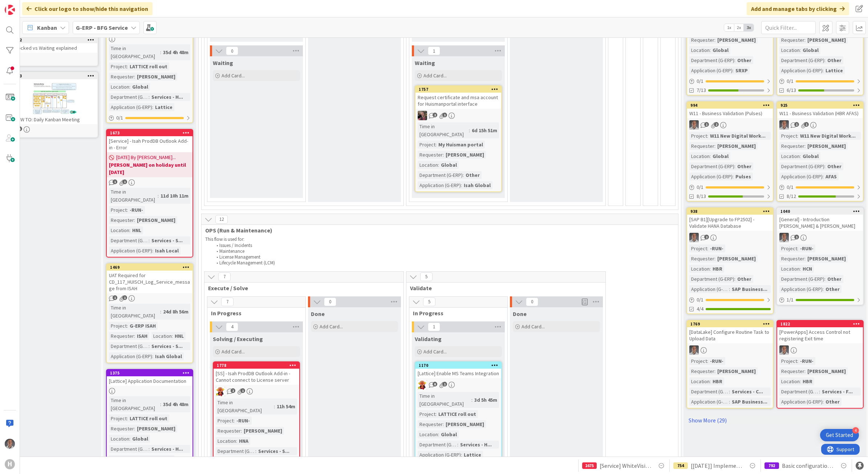  What do you see at coordinates (701, 196) in the screenshot?
I see `span: 8/13` at bounding box center [701, 196].